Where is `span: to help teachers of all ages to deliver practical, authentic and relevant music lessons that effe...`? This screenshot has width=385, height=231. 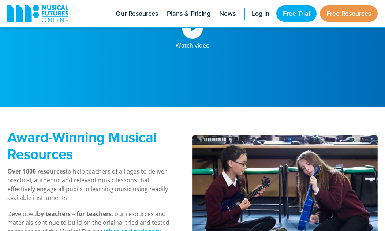
span: to help teachers of all ages to deliver practical, authentic and relevant music lessons that effe... is located at coordinates (87, 184).